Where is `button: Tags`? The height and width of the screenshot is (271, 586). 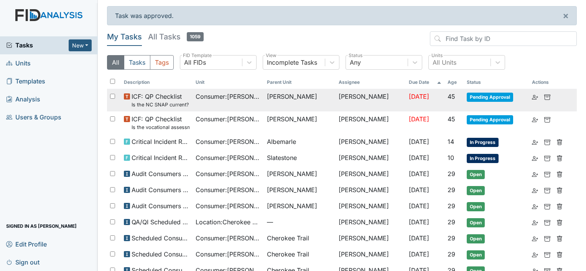 button: Tags is located at coordinates (162, 62).